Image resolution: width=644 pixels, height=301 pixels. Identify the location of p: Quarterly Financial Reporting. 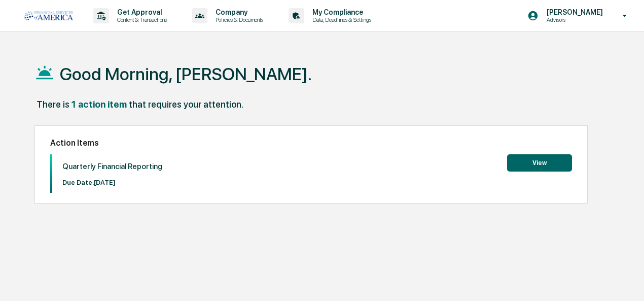
(112, 167).